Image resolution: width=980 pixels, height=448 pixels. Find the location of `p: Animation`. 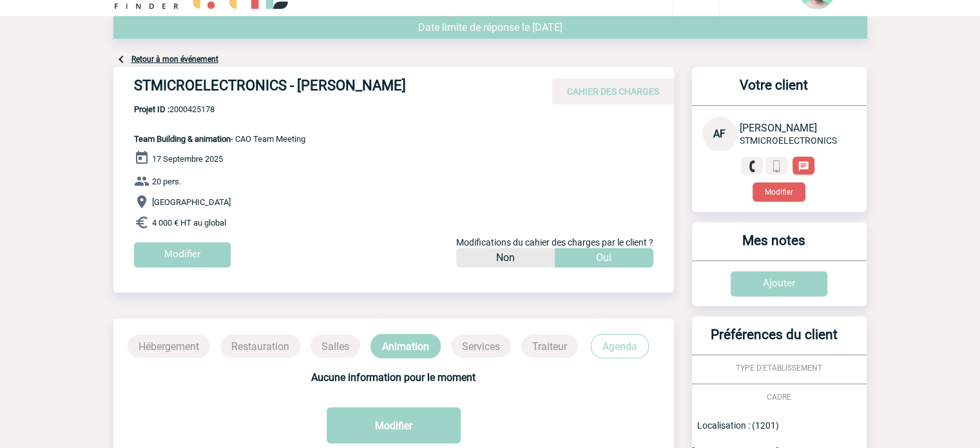

p: Animation is located at coordinates (405, 346).